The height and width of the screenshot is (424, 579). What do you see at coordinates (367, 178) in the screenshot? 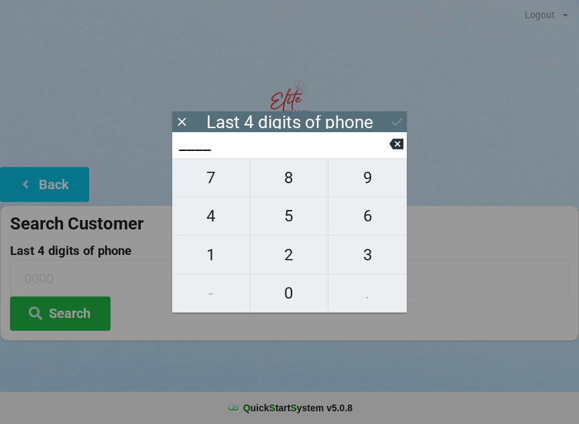
I see `span: 9` at bounding box center [367, 178].